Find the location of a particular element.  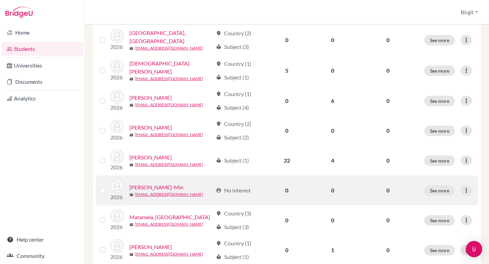

img: Bridge-U is located at coordinates (19, 12).